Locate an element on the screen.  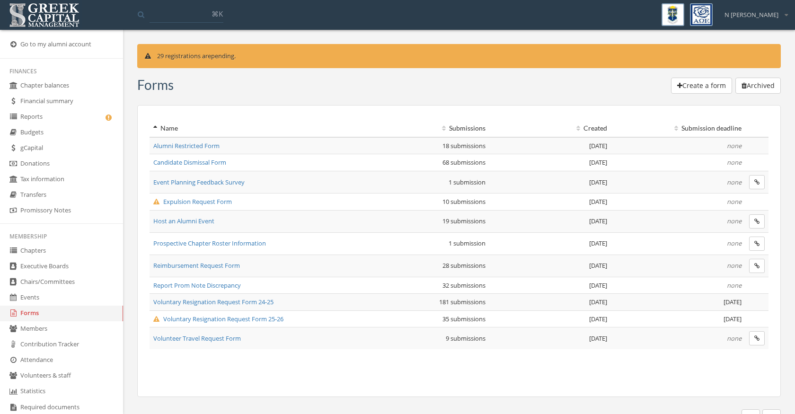
span: Reimbursement Request Form is located at coordinates (196, 266).